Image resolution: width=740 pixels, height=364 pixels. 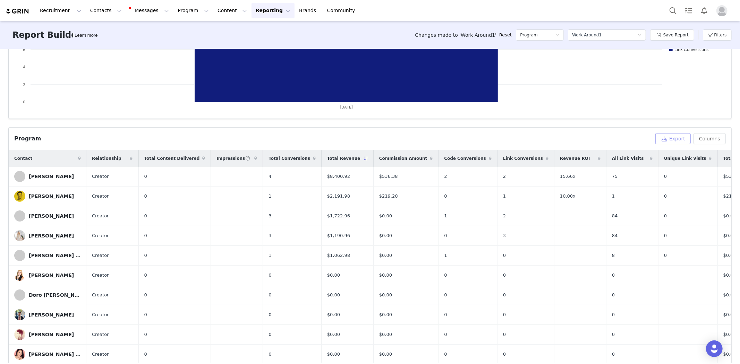 I want to click on img: d87a1974-0c6b-456d-a945-dfaf91f2a6ad.jpg, so click(x=20, y=196).